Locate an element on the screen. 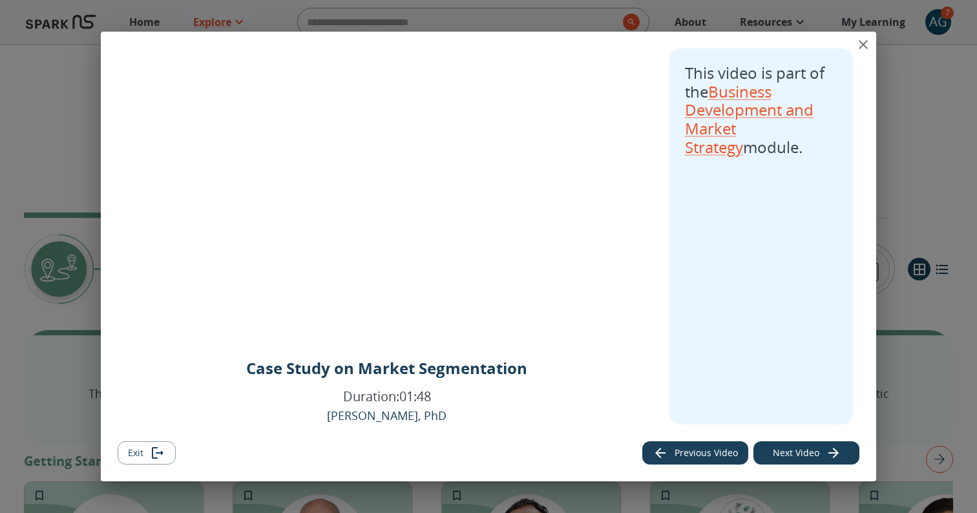 The image size is (977, 513). button: Next video is located at coordinates (806, 453).